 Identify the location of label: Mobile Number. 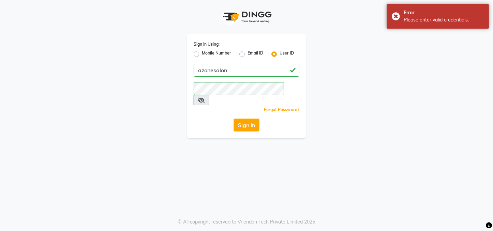
(217, 54).